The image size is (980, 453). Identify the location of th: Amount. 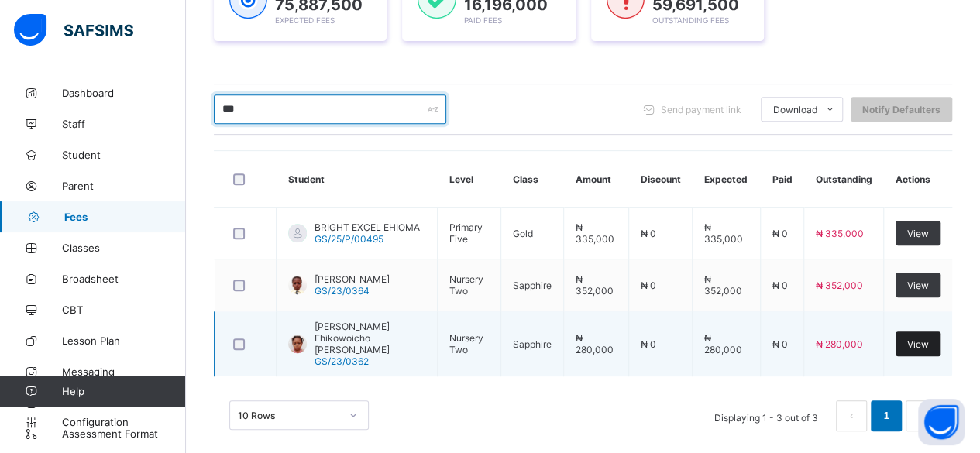
(596, 179).